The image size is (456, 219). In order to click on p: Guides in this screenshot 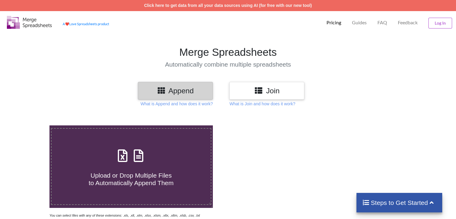, I will do `click(359, 23)`.